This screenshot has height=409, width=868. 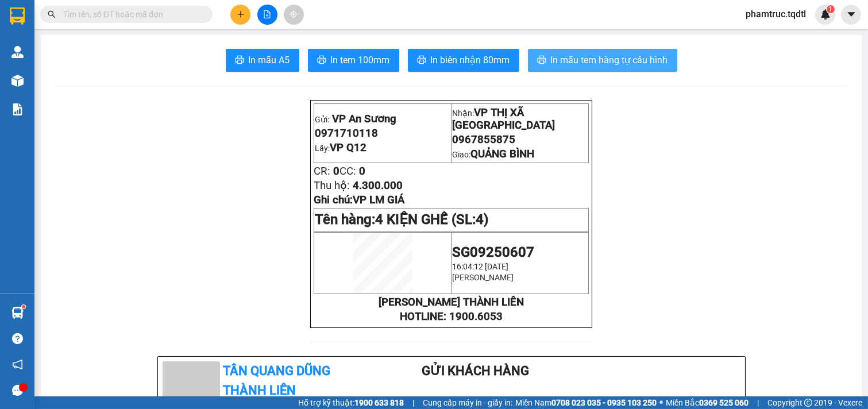 I want to click on span: Cung cấp máy in - giấy in:, so click(x=467, y=403).